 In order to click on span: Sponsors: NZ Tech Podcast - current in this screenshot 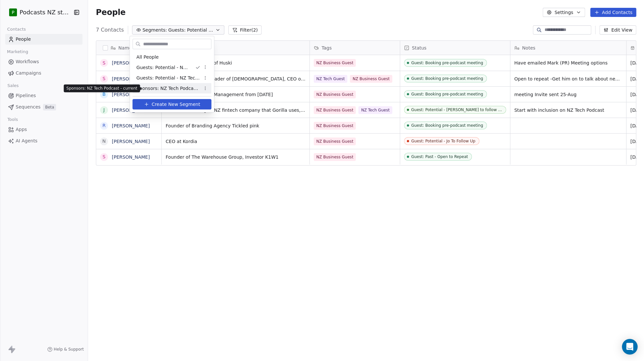, I will do `click(168, 88)`.